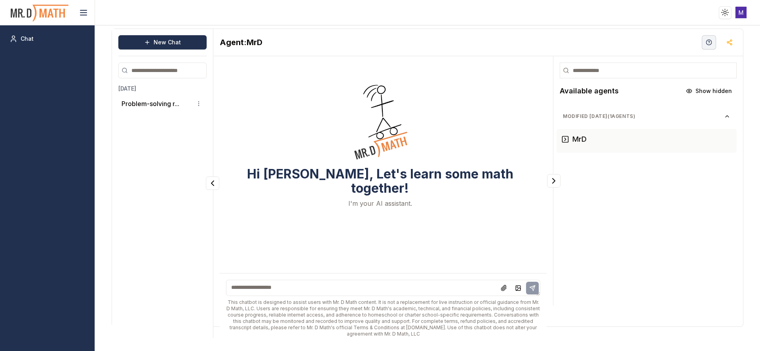 Image resolution: width=760 pixels, height=351 pixels. Describe the element at coordinates (741, 12) in the screenshot. I see `img: ACg8ocI3K3aSuzFEhhGVEpmOL6RR35L8WCnUE51r3YfROrWe52VSEg=s96-c` at that location.